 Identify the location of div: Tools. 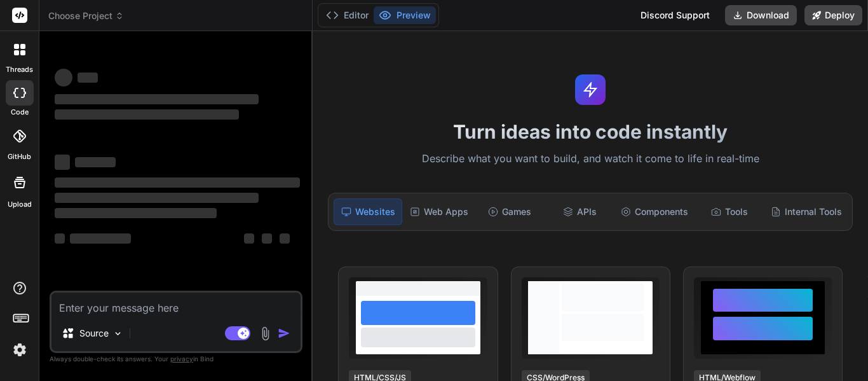
(729, 212).